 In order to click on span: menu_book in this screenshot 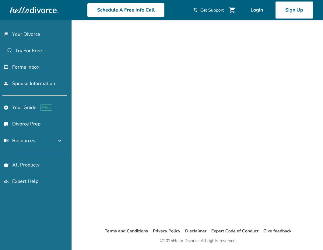, I will do `click(6, 141)`.